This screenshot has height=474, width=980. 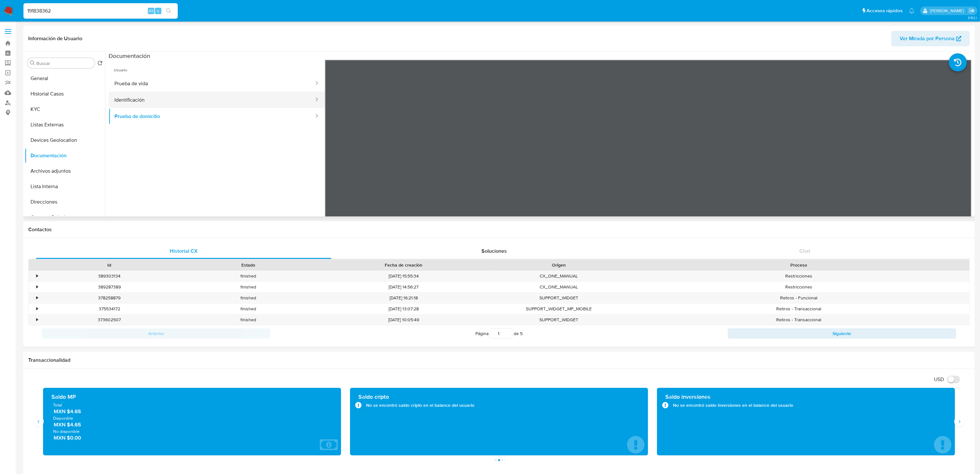 I want to click on button: Volver al orden por defecto, so click(x=100, y=64).